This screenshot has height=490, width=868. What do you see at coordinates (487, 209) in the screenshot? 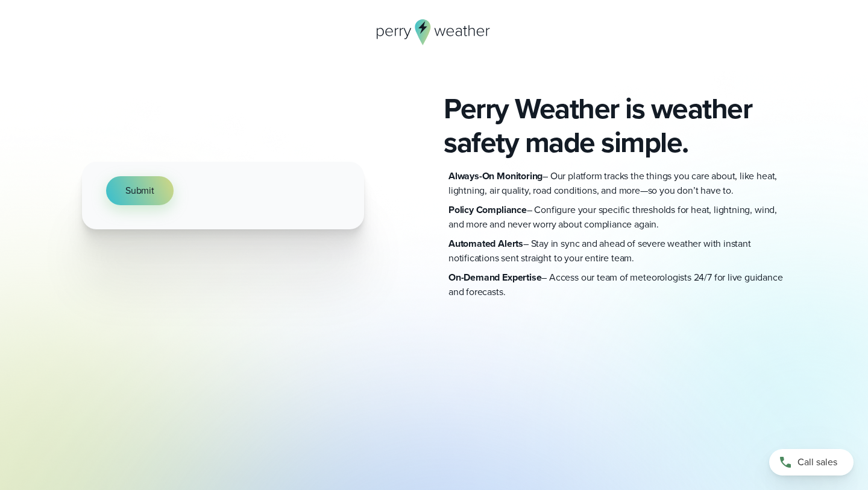
I see `strong: Policy Compliance` at bounding box center [487, 209].